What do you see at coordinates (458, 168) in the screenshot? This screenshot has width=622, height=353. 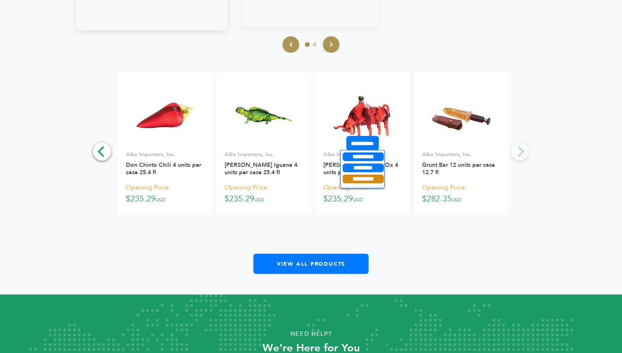 I see `a: Grunt Bar 12 units per case 12.7 fl` at bounding box center [458, 168].